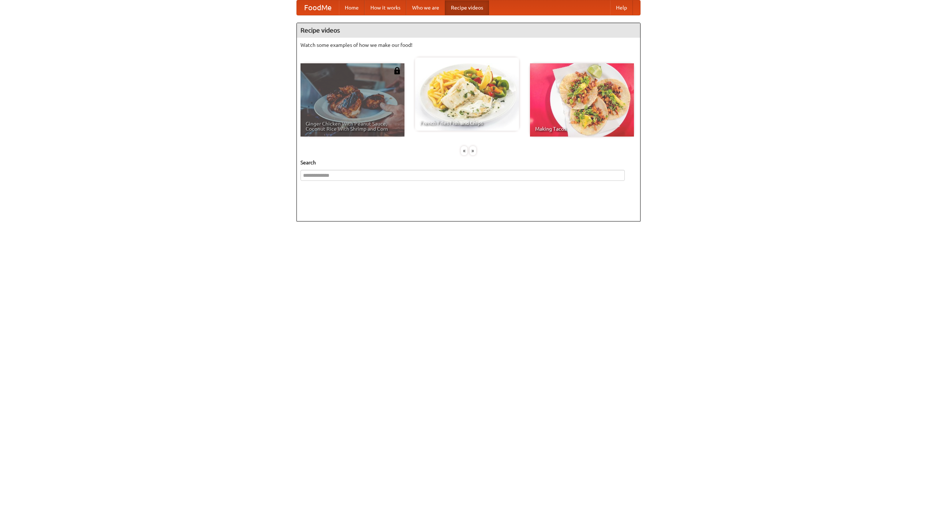  I want to click on a: Recipe videos, so click(467, 8).